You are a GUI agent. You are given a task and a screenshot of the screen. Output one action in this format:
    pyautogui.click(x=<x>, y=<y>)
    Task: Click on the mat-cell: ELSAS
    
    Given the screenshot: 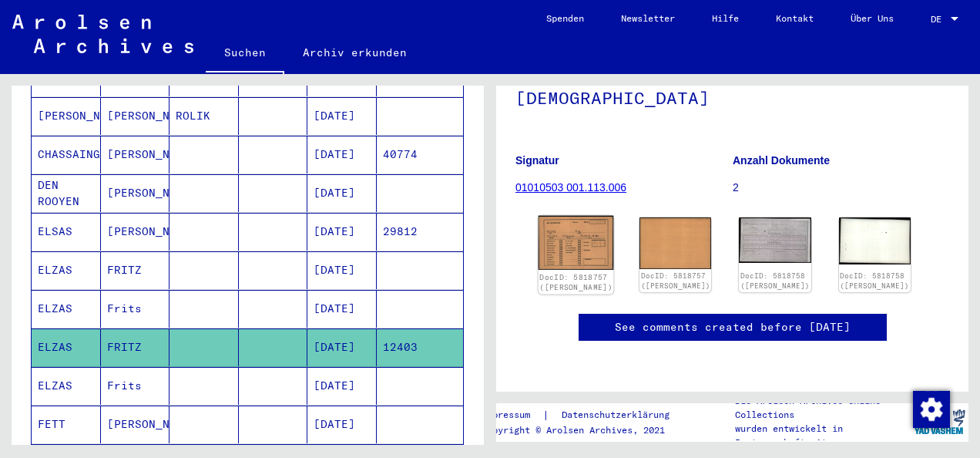 What is the action you would take?
    pyautogui.click(x=66, y=231)
    